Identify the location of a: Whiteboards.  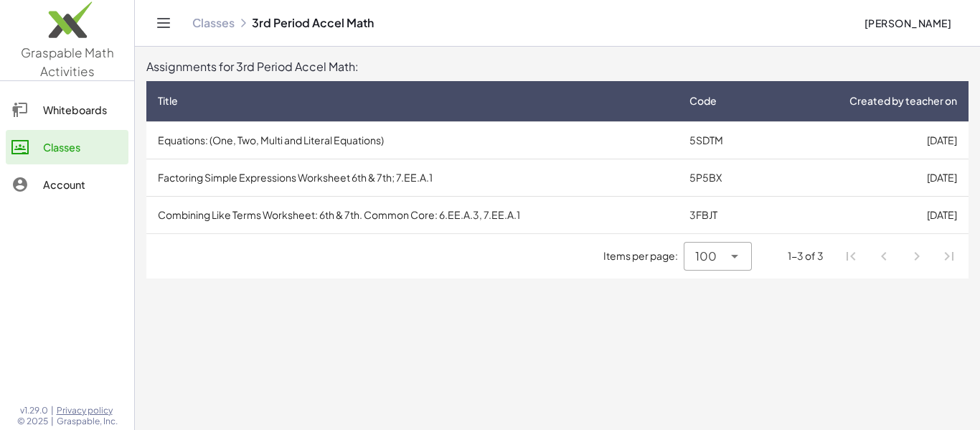
(67, 109).